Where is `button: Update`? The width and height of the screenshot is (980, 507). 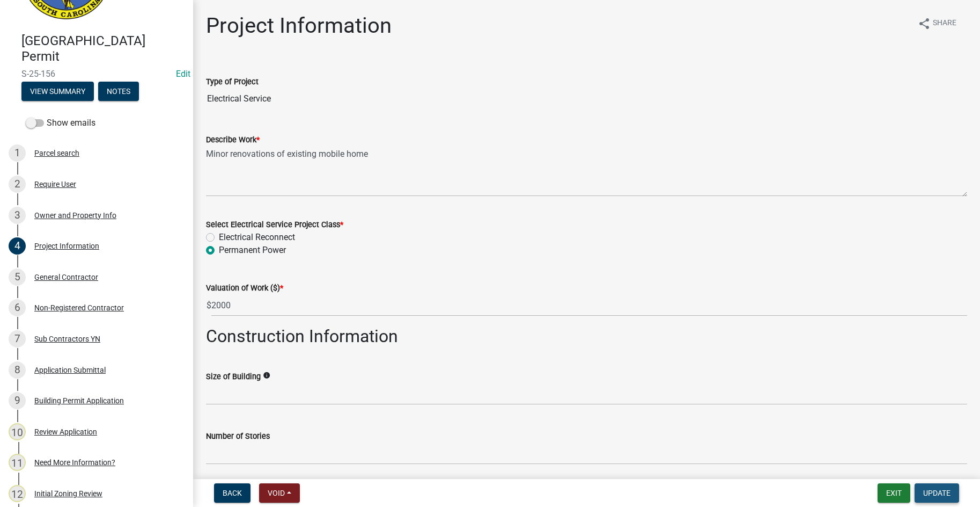 button: Update is located at coordinates (937, 493).